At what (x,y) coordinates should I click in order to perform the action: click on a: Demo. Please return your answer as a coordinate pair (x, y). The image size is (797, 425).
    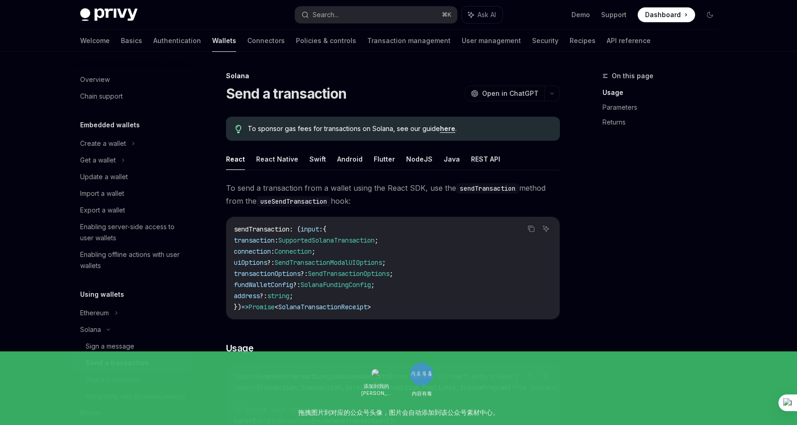
    Looking at the image, I should click on (581, 15).